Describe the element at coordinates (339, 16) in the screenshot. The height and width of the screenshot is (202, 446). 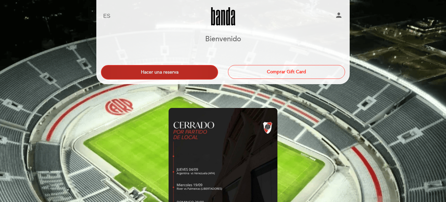
I see `button: person` at that location.